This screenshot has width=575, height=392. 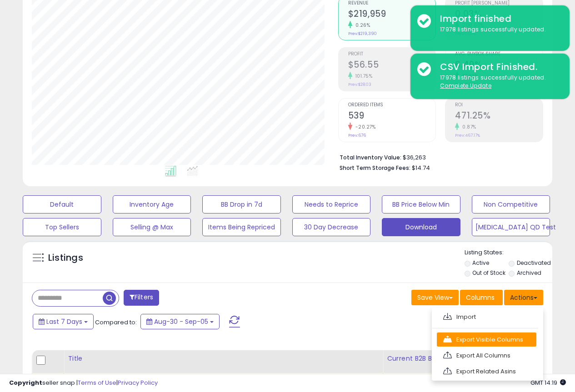 I want to click on div: Current B2B Buybox Price, so click(x=462, y=359).